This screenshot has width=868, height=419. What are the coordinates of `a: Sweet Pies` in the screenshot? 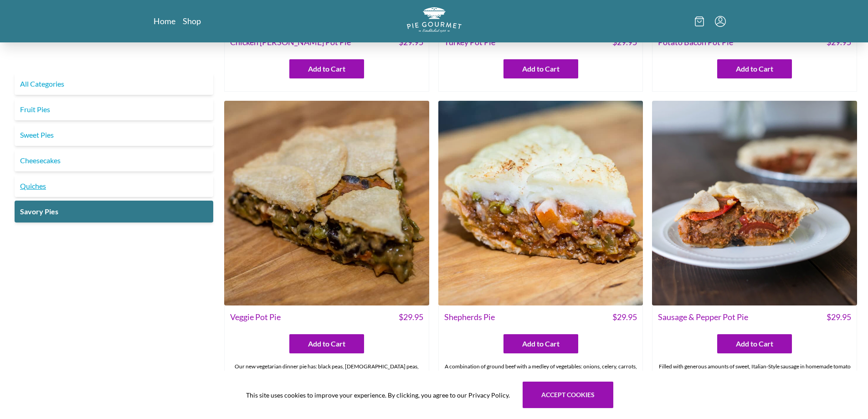 It's located at (114, 135).